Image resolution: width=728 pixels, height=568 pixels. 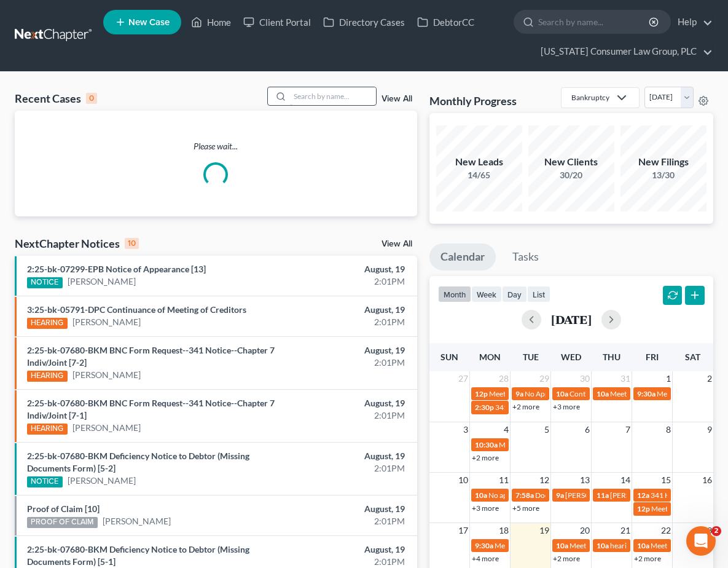 I want to click on span: 3, so click(x=465, y=430).